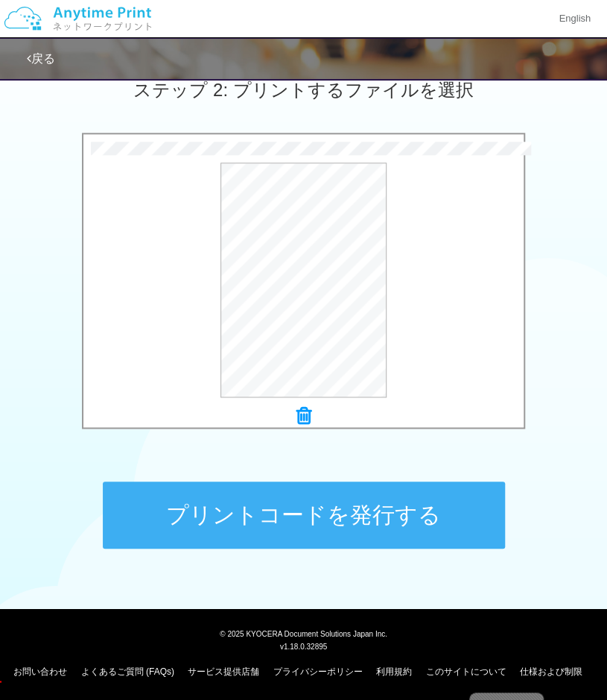 This screenshot has width=607, height=700. Describe the element at coordinates (40, 671) in the screenshot. I see `a: お問い合わせ` at that location.